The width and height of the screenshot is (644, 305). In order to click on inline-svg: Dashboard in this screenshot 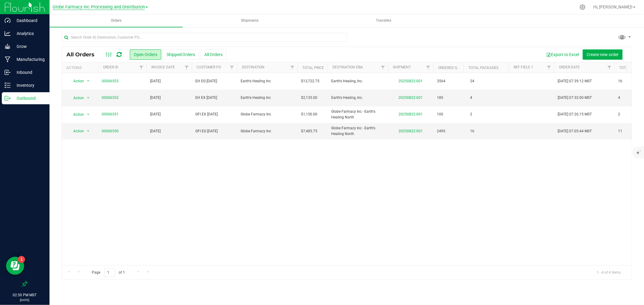, I will do `click(8, 20)`.